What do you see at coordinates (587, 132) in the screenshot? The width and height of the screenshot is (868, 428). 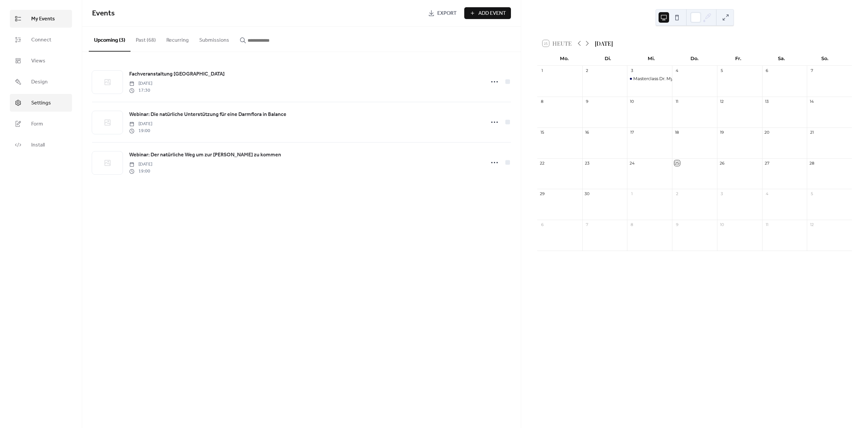 I see `div: 16` at bounding box center [587, 132].